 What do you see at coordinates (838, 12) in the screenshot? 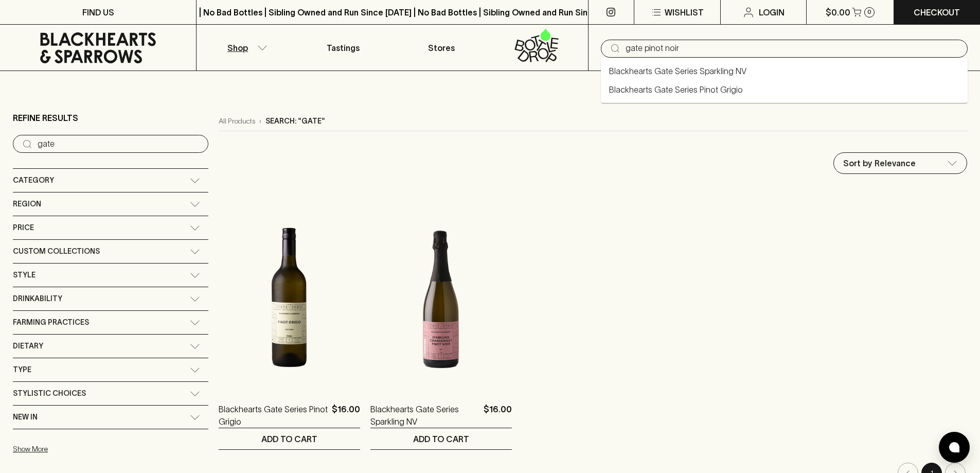
I see `p: $0.00` at bounding box center [838, 12].